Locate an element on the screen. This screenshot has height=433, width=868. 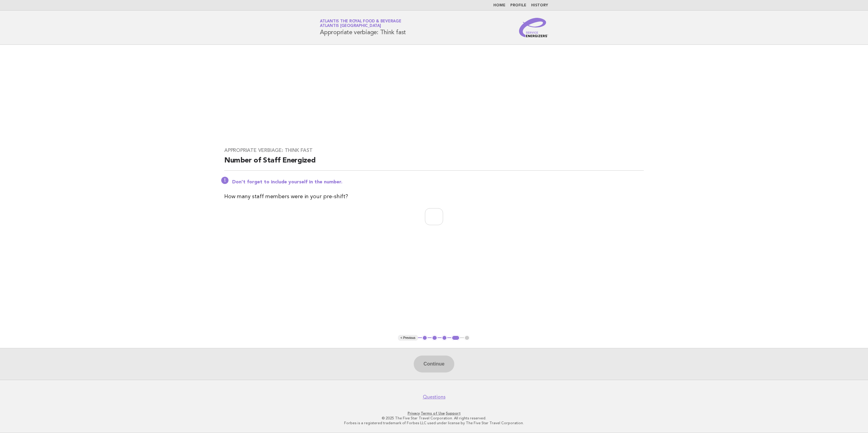
a: Profile is located at coordinates (518, 5).